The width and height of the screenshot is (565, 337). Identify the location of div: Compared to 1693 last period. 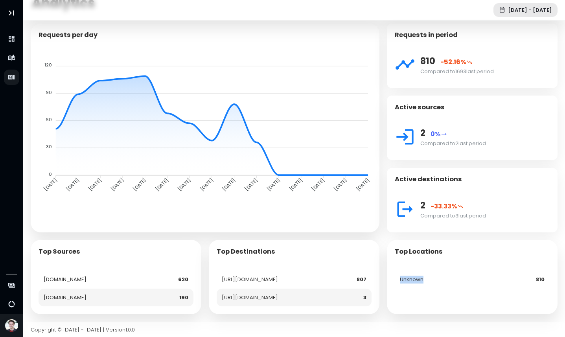
(486, 72).